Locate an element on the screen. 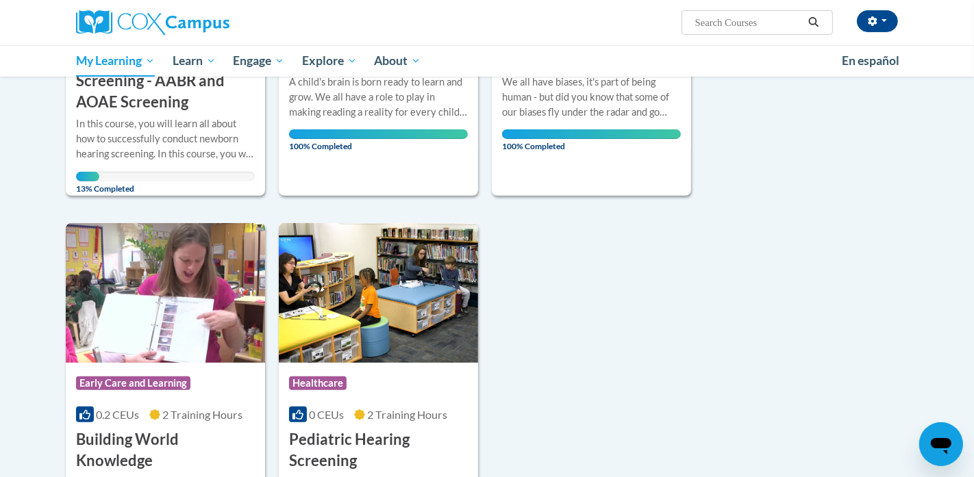  span: Learn is located at coordinates (194, 61).